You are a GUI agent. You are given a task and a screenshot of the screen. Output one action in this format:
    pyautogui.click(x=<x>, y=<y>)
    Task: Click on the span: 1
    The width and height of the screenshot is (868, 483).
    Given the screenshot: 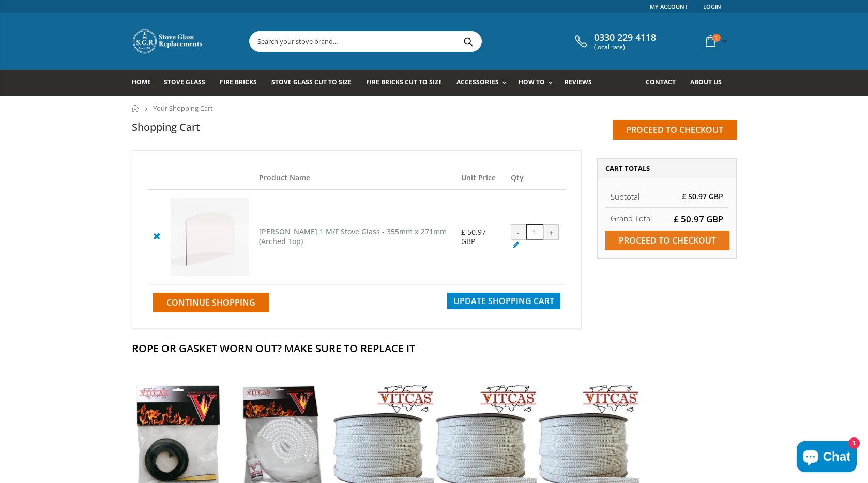 What is the action you would take?
    pyautogui.click(x=717, y=38)
    